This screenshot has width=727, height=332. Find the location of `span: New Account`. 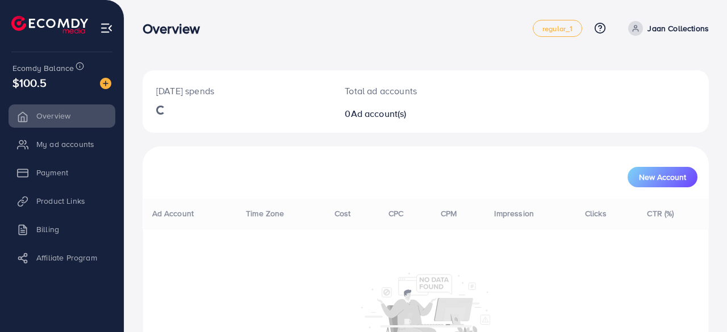

span: New Account is located at coordinates (662, 177).